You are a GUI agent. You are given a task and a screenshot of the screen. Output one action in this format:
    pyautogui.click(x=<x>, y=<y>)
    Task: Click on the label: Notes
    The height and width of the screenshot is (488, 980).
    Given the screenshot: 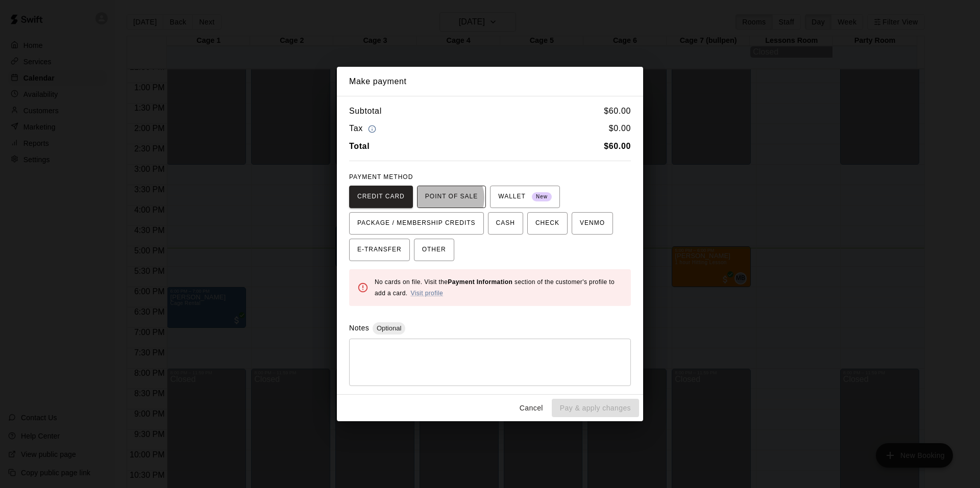 What is the action you would take?
    pyautogui.click(x=359, y=328)
    